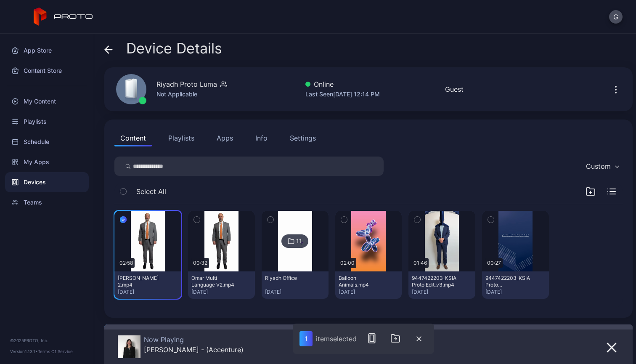 Image resolution: width=636 pixels, height=364 pixels. I want to click on div: Info, so click(261, 138).